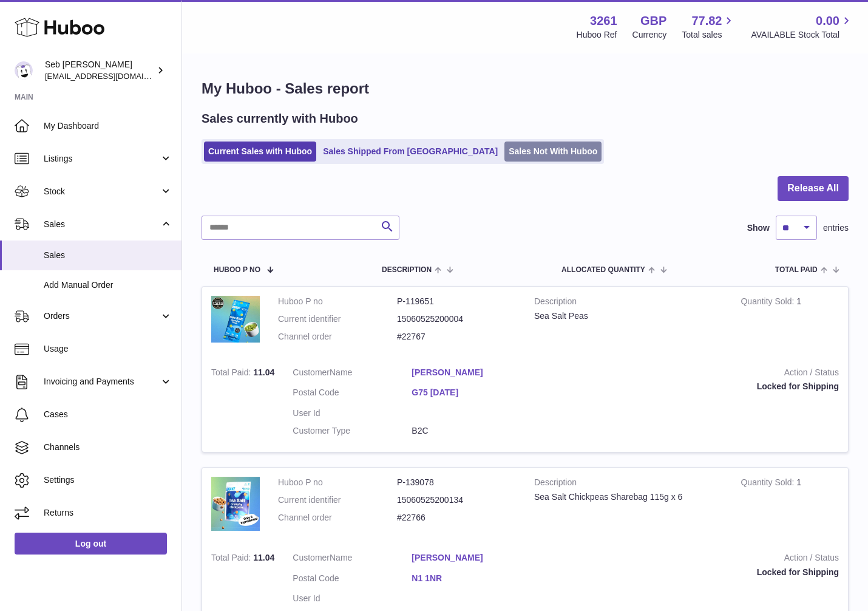  I want to click on span: Channels, so click(108, 446).